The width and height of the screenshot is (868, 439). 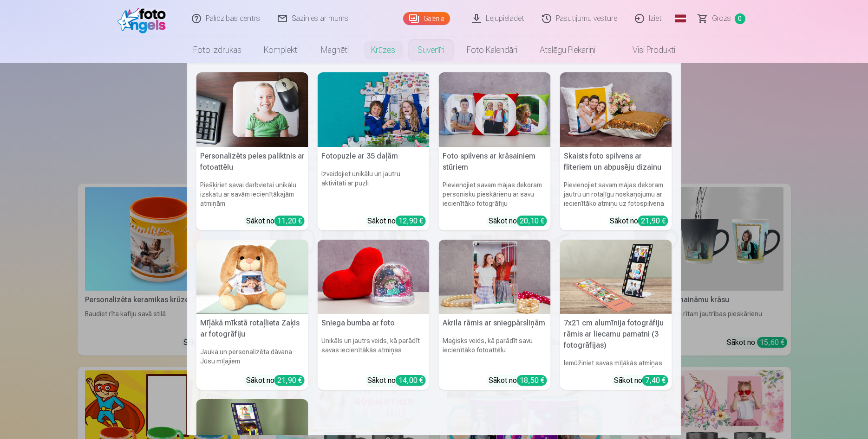 I want to click on h6: Pievienojiet savam mājas dekoram personisku pieskārienu ar savu iecienītāko fotogrāfiju, so click(x=494, y=194).